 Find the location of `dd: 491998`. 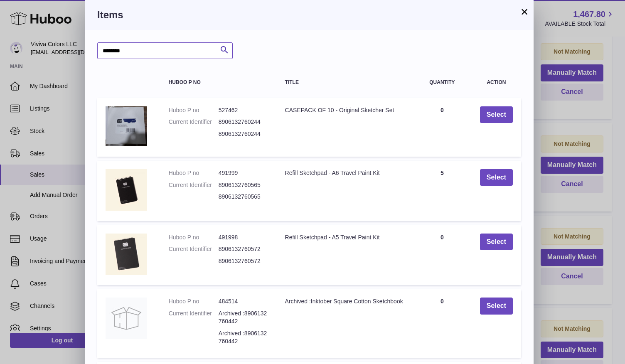

dd: 491998 is located at coordinates (243, 237).